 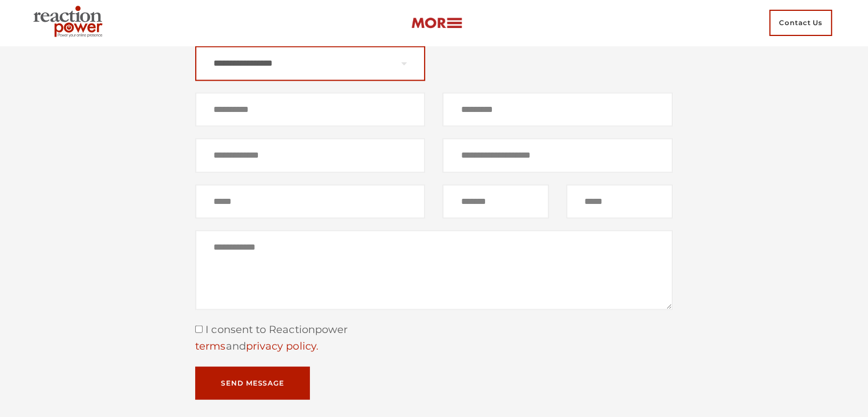 What do you see at coordinates (436, 23) in the screenshot?
I see `img: more-btn.png` at bounding box center [436, 23].